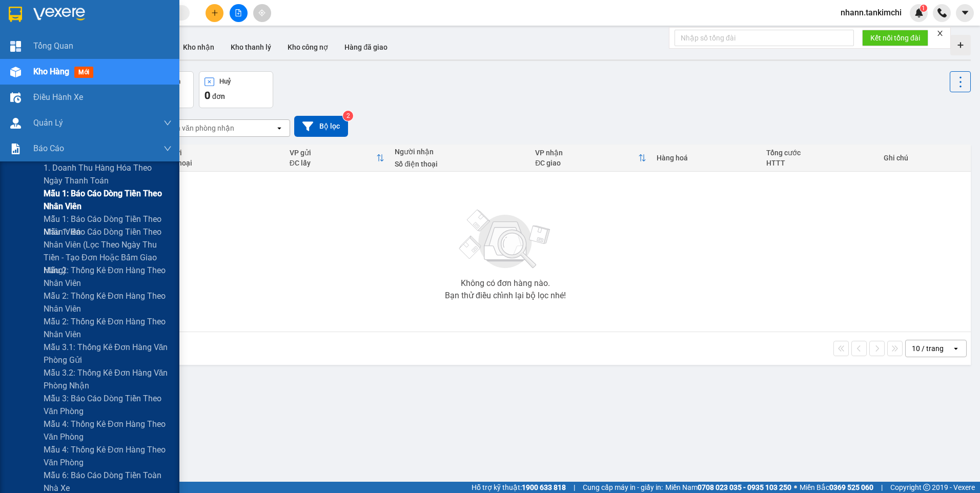 This screenshot has width=980, height=493. I want to click on span: close, so click(940, 34).